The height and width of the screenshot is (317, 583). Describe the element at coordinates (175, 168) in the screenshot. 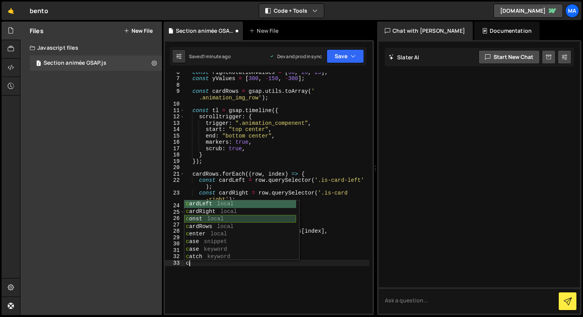

I see `div: 20` at that location.